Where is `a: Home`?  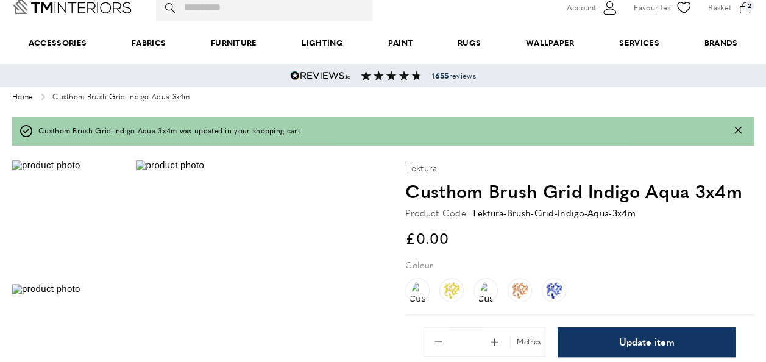
a: Home is located at coordinates (22, 98).